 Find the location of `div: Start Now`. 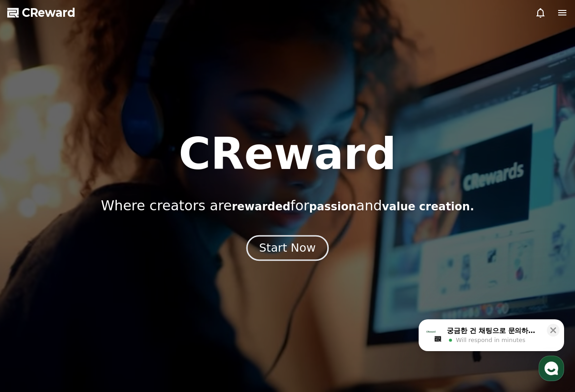

div: Start Now is located at coordinates (287, 248).